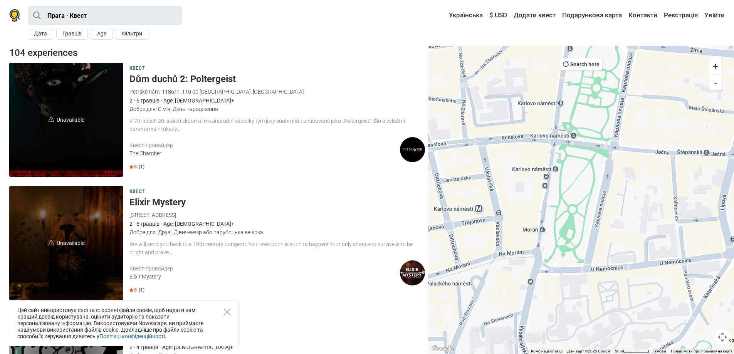 The image size is (734, 354). Describe the element at coordinates (660, 351) in the screenshot. I see `a: Умови` at that location.